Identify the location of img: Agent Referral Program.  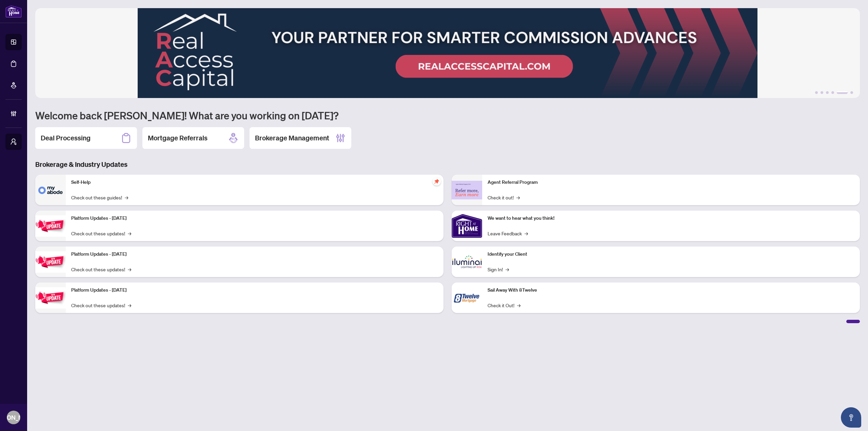
(467, 190).